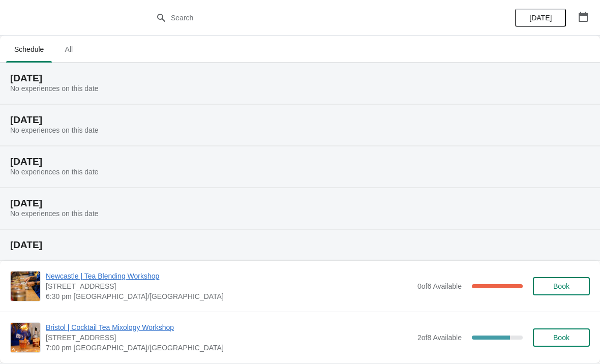 Image resolution: width=600 pixels, height=364 pixels. Describe the element at coordinates (25, 338) in the screenshot. I see `img: Bristol | Cocktail Tea Mixology Workshop | 73 Park Street, Bristol BS1 5PB, UK | 7:00 pm Europe/L...` at that location.